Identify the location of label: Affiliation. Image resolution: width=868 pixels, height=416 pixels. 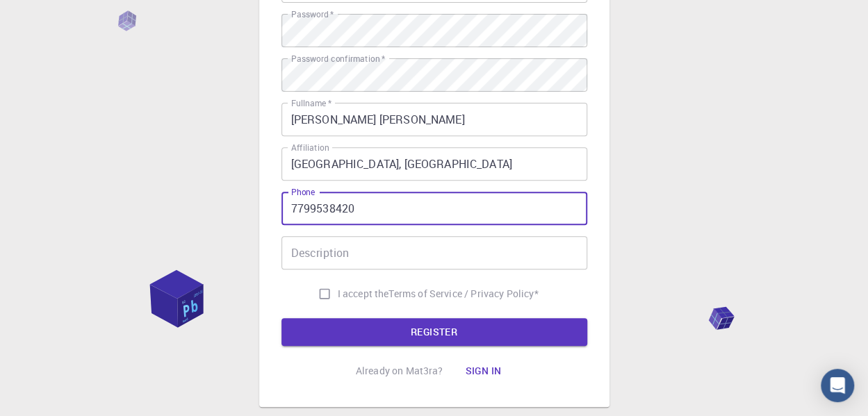
(310, 148).